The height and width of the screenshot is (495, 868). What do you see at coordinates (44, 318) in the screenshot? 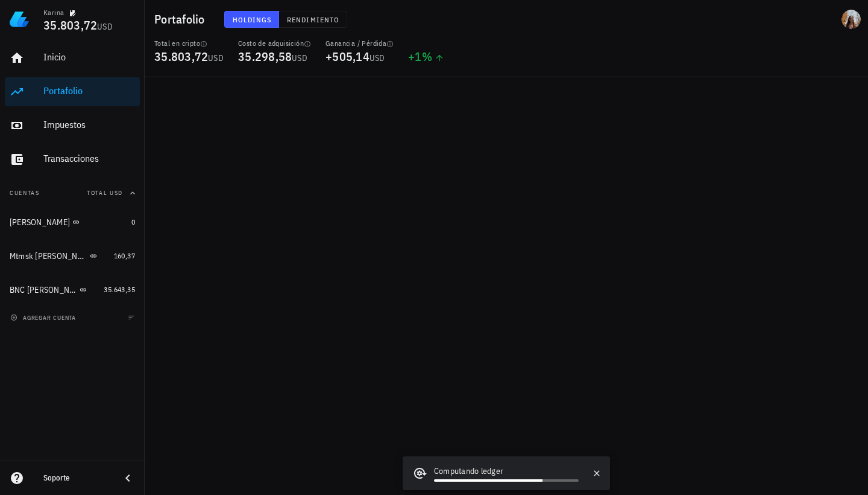
I see `button: agregar cuenta` at bounding box center [44, 318].